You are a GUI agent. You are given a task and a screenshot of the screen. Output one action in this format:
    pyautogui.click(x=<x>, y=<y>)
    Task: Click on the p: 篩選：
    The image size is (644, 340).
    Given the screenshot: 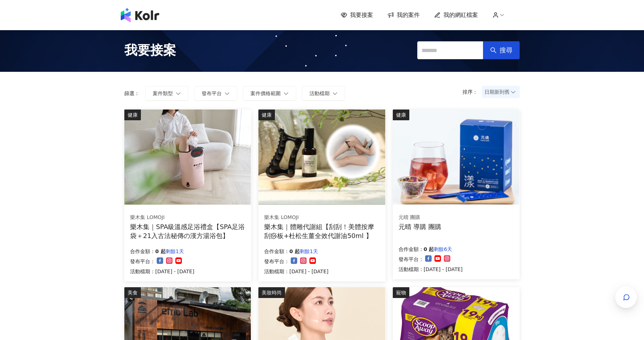 What is the action you would take?
    pyautogui.click(x=132, y=93)
    